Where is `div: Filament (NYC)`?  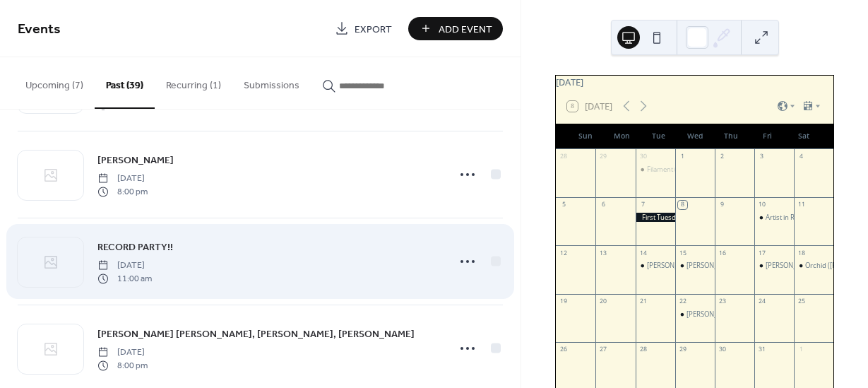 div: Filament (NYC) is located at coordinates (655, 169).